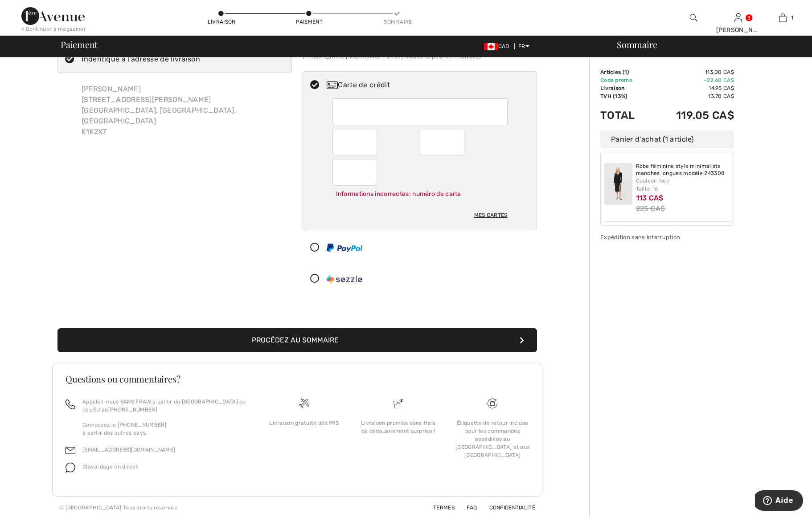 This screenshot has height=517, width=812. I want to click on img: 1ère Avenue, so click(53, 16).